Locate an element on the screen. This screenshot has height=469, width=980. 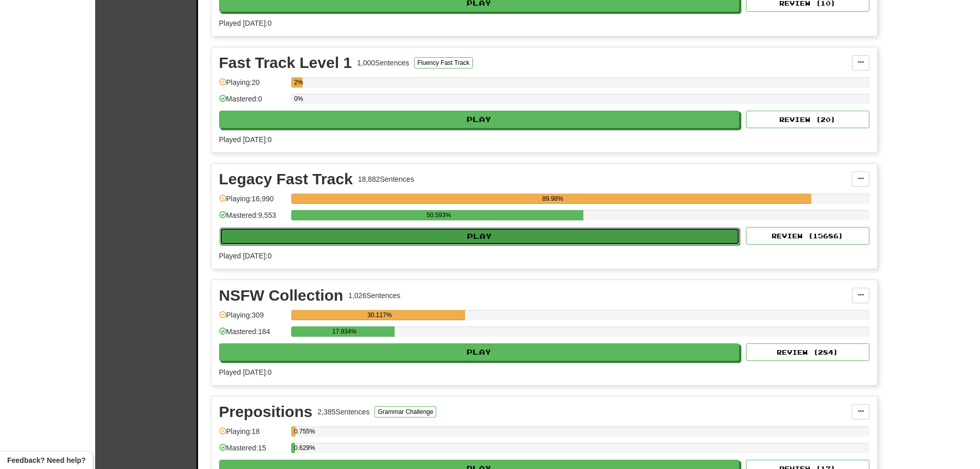
div: NSFW Collection is located at coordinates (282, 295).